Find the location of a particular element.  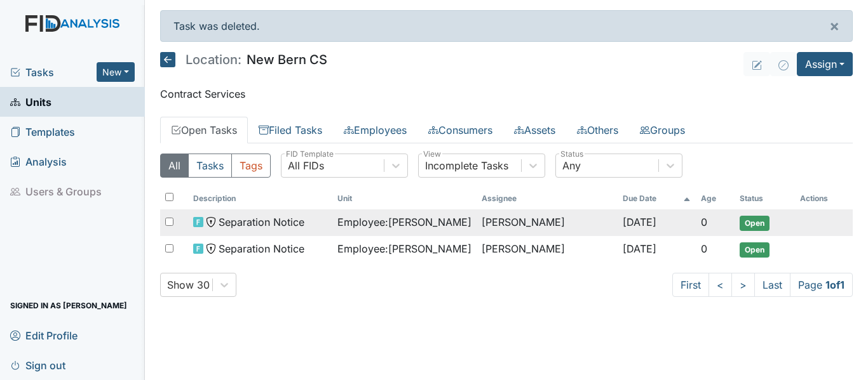

span: Analysis is located at coordinates (38, 161).